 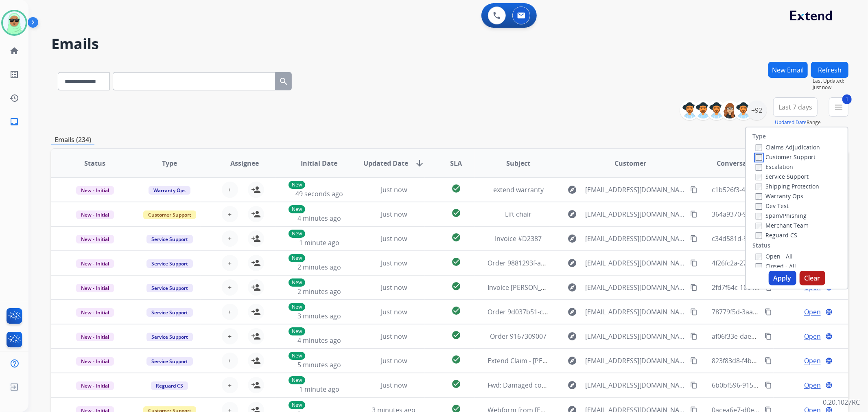 I want to click on mat-icon: menu, so click(x=839, y=107).